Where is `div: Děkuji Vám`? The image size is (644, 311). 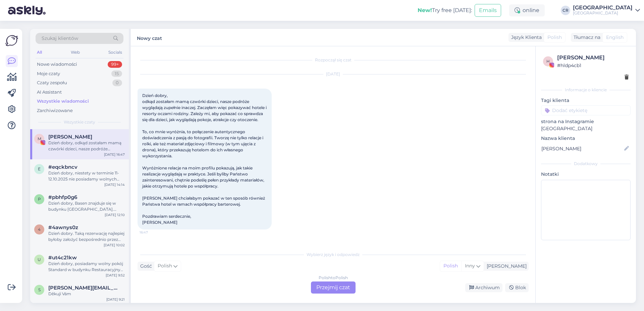
div: Děkuji Vám is located at coordinates (87, 294).